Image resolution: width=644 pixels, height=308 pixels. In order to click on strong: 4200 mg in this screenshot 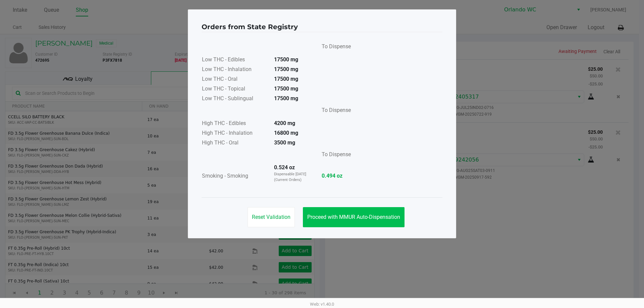, I will do `click(285, 123)`.